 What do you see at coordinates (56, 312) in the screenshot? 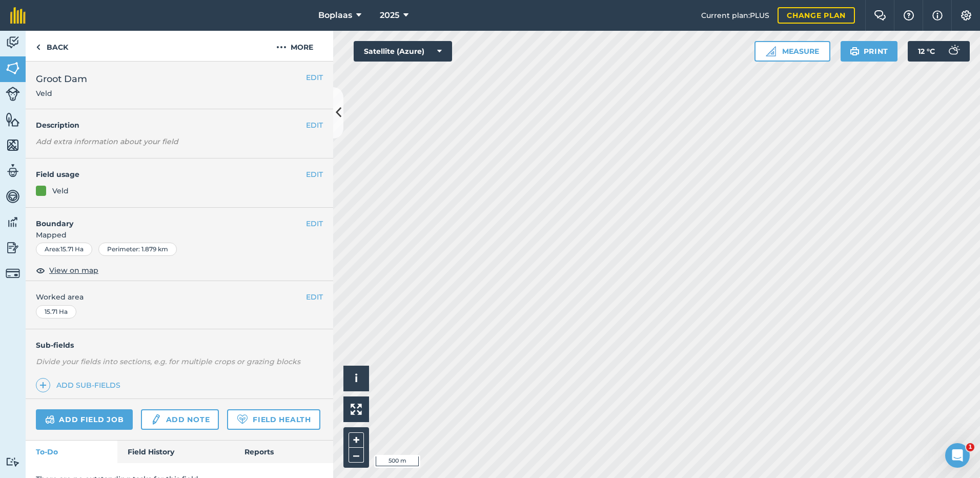
I see `div: 15.71 Ha` at bounding box center [56, 312].